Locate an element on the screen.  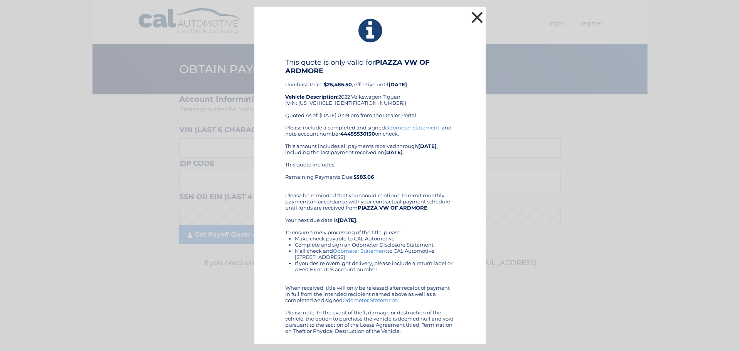
b: $25,485.50 is located at coordinates (338, 84).